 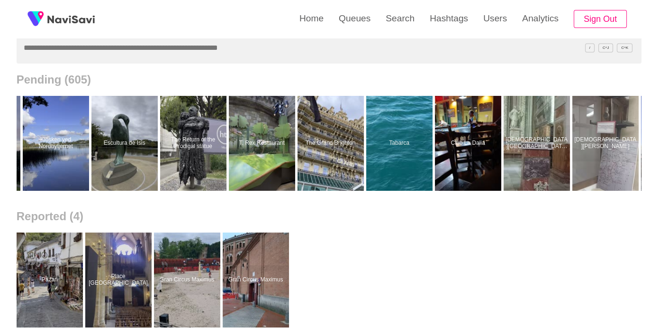 What do you see at coordinates (400, 143) in the screenshot?
I see `a: TabarcaTabarca` at bounding box center [400, 143].